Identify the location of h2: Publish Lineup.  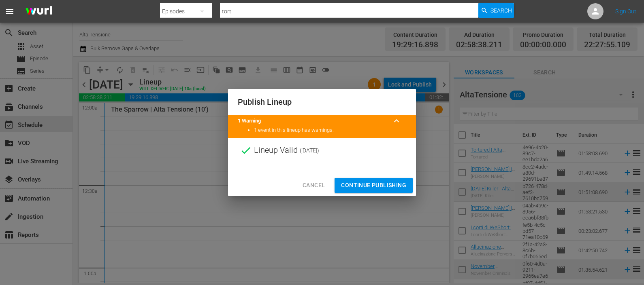
(322, 102).